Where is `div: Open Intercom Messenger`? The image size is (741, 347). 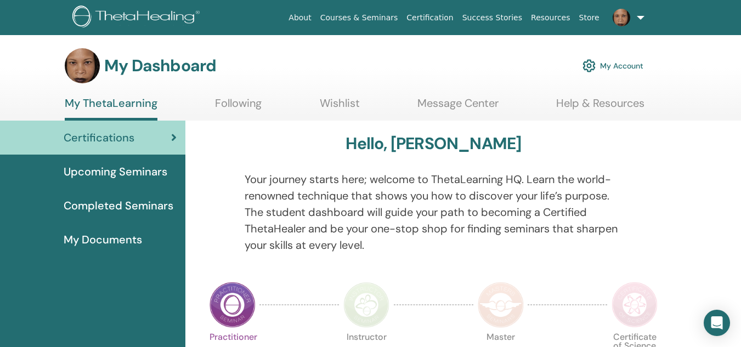 div: Open Intercom Messenger is located at coordinates (717, 323).